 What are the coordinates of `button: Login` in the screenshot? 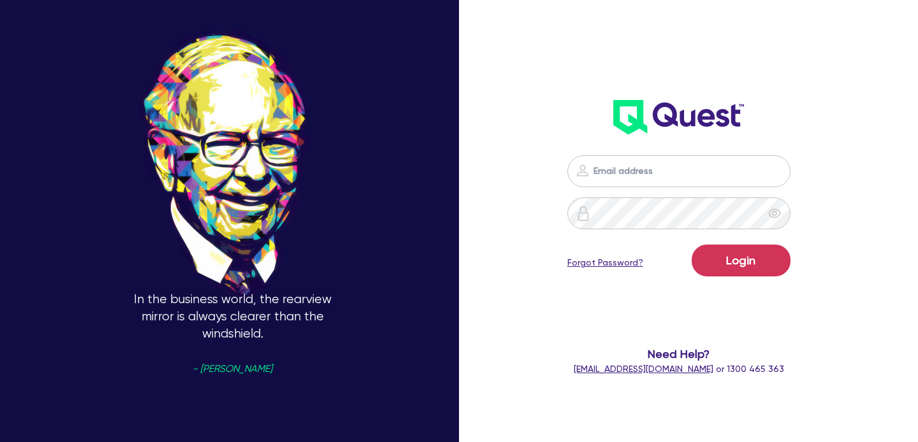 It's located at (741, 261).